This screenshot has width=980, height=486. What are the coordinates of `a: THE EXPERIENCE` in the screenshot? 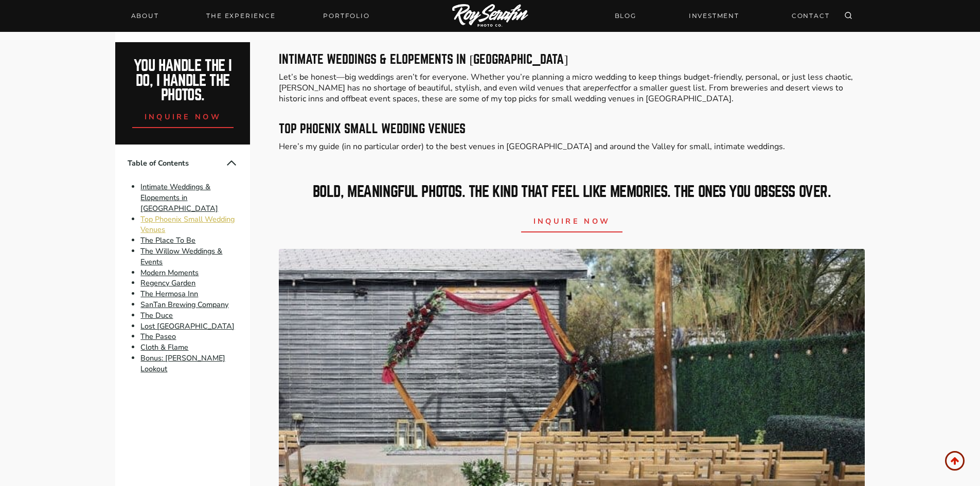 It's located at (241, 16).